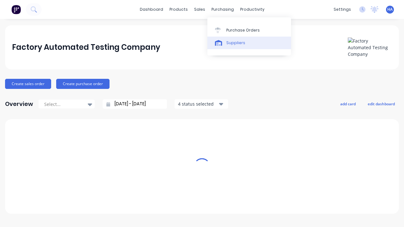  I want to click on a: dashboard, so click(151, 9).